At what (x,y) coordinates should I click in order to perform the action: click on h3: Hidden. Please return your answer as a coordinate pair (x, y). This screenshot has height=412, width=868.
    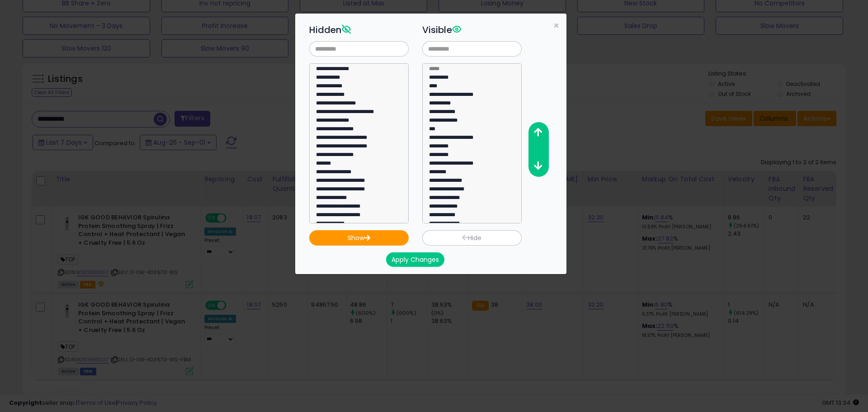
    Looking at the image, I should click on (359, 30).